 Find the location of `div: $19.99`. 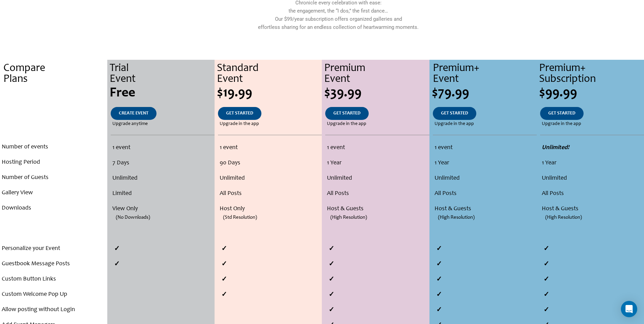

div: $19.99 is located at coordinates (269, 93).